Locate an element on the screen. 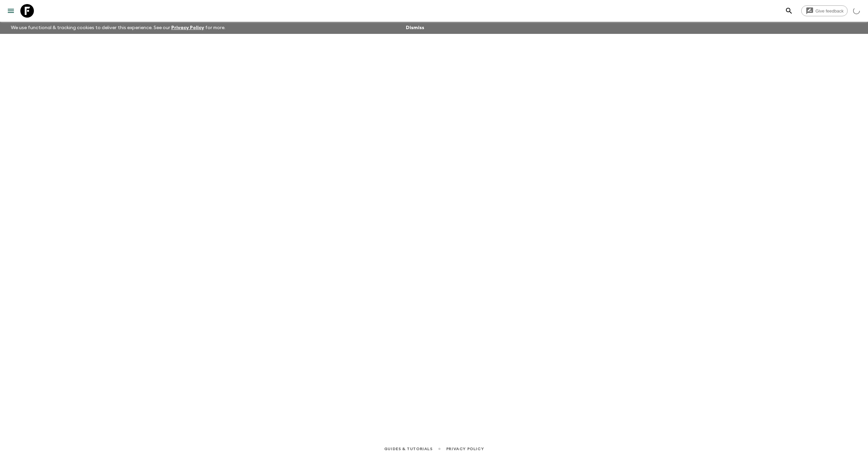 The image size is (868, 458). span: Give feedback is located at coordinates (830, 11).